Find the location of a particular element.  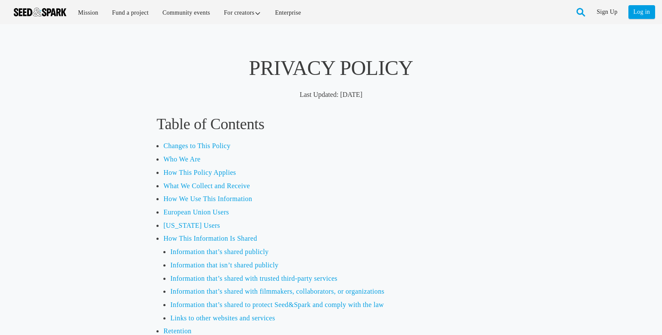

a: Who We Are is located at coordinates (182, 159).